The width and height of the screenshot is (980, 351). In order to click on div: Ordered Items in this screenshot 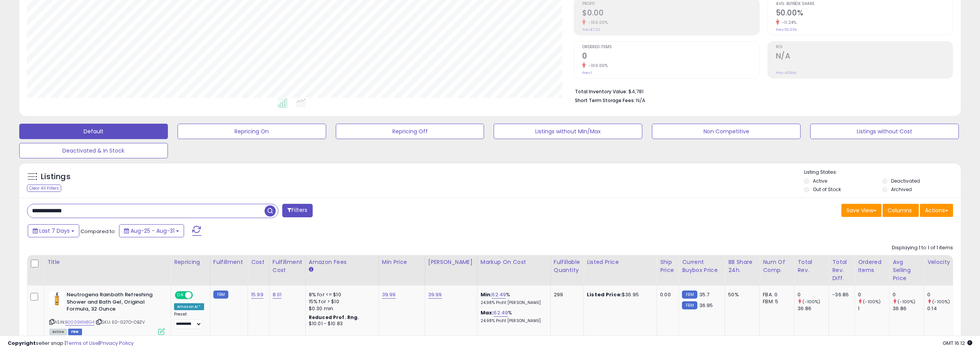, I will do `click(872, 266)`.